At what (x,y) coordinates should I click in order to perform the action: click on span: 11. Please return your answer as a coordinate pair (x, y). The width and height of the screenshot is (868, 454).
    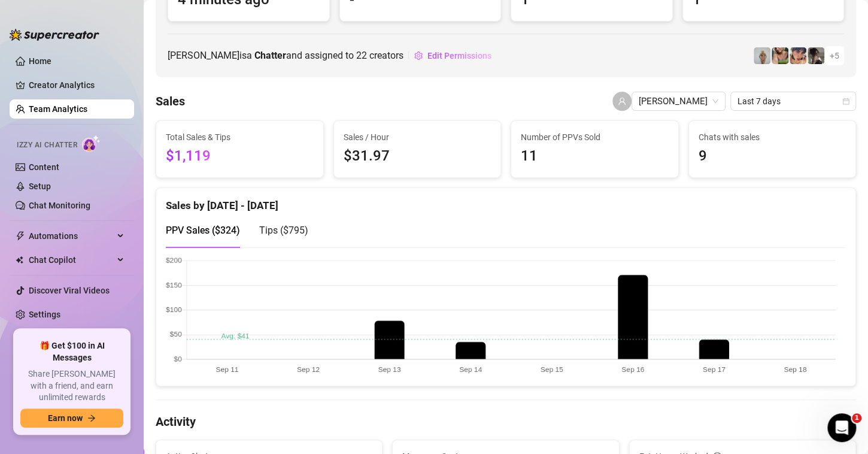
    Looking at the image, I should click on (594, 157).